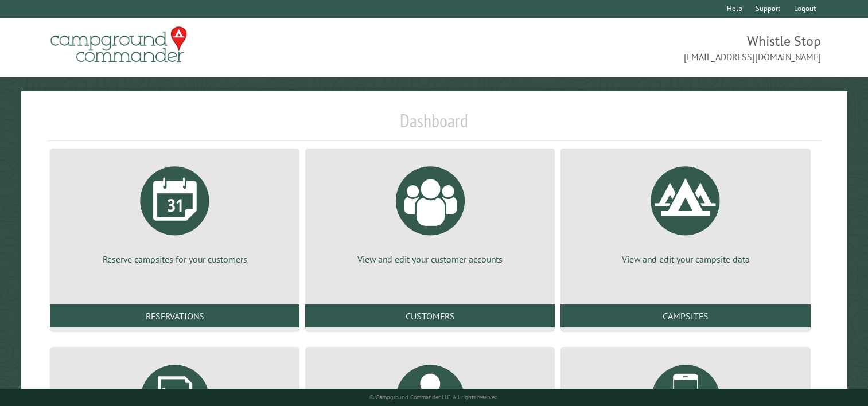  I want to click on p: View and edit your customer accounts, so click(430, 259).